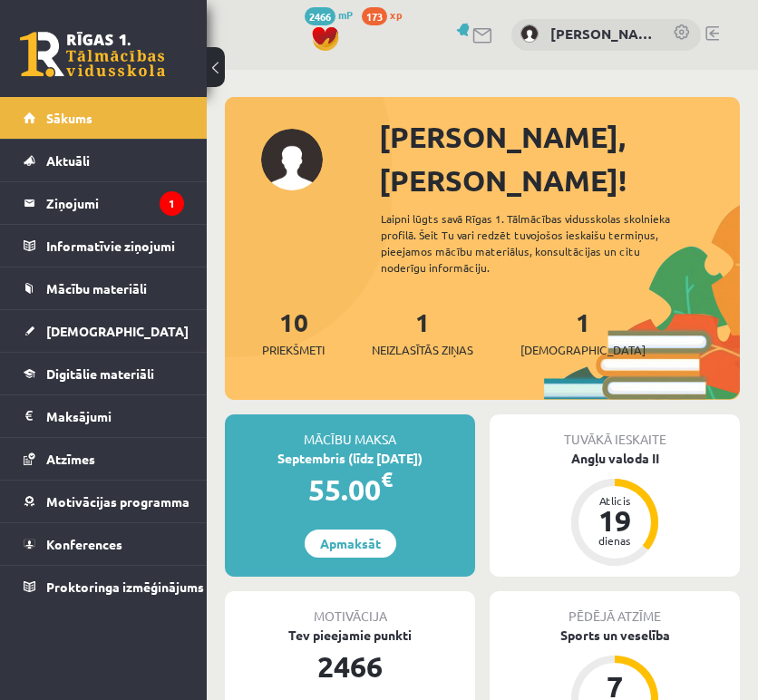 This screenshot has width=758, height=700. I want to click on div: Laipni lūgts savā Rīgas 1. Tālmācības vidusskolas skolnieka profilā. Šeit Tu vari redzēt tuvojošo..., so click(535, 243).